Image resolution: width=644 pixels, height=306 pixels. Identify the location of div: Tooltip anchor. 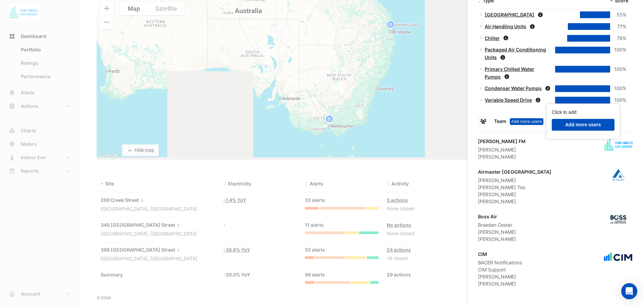
(526, 121).